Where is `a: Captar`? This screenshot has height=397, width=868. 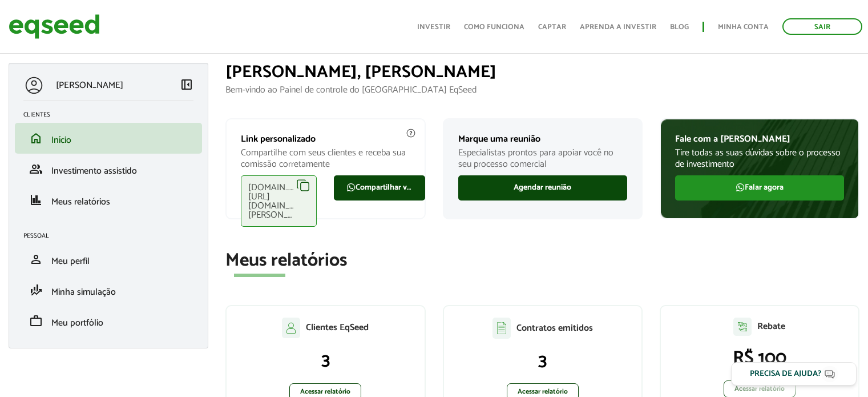 a: Captar is located at coordinates (552, 27).